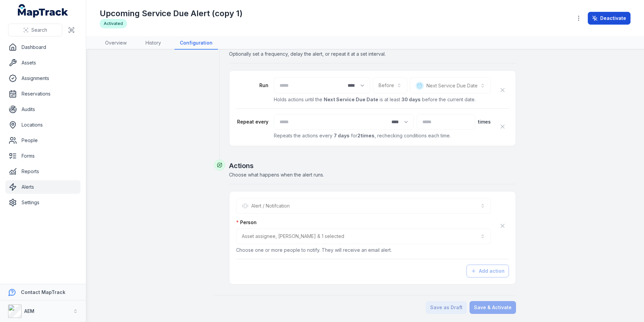 The image size is (644, 322). Describe the element at coordinates (43, 292) in the screenshot. I see `strong: Contact MapTrack` at that location.